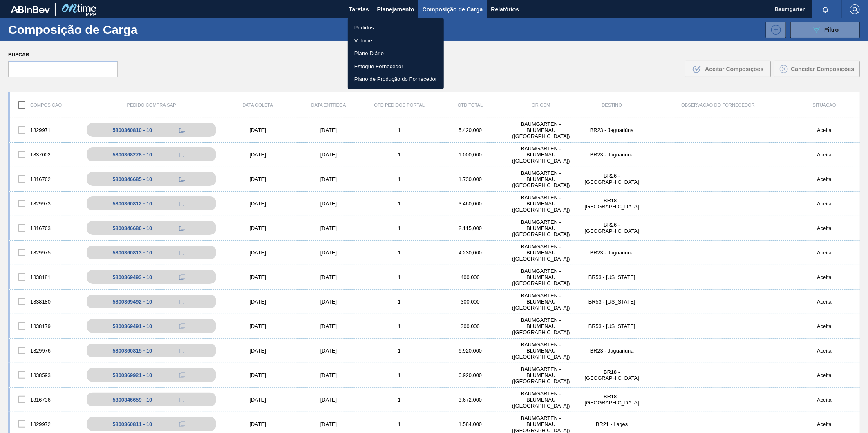  What do you see at coordinates (396, 41) in the screenshot?
I see `a: Volume` at bounding box center [396, 41].